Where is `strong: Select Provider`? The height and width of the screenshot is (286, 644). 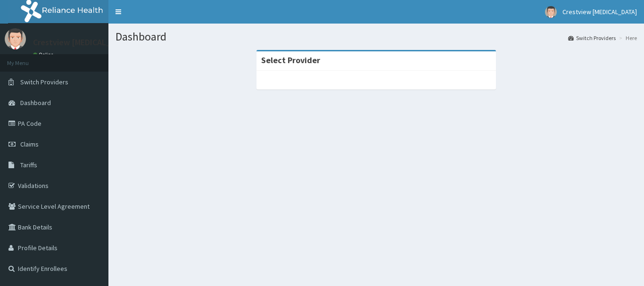 strong: Select Provider is located at coordinates (291, 60).